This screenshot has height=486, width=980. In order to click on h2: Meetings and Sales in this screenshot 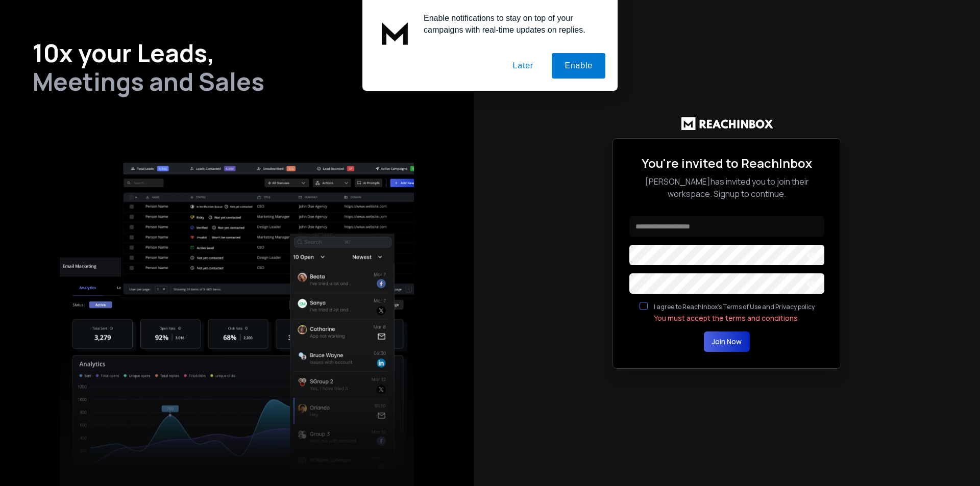, I will do `click(236, 81)`.